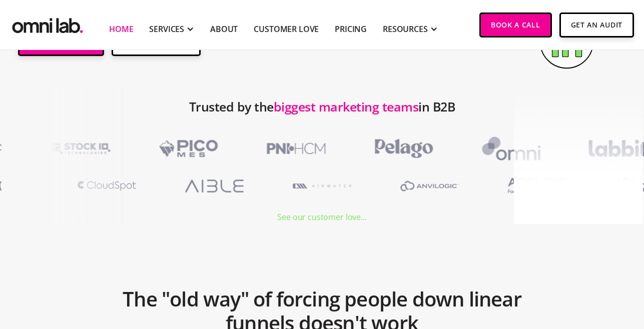 Image resolution: width=644 pixels, height=329 pixels. What do you see at coordinates (107, 186) in the screenshot?
I see `img: CloudSpot` at bounding box center [107, 186].